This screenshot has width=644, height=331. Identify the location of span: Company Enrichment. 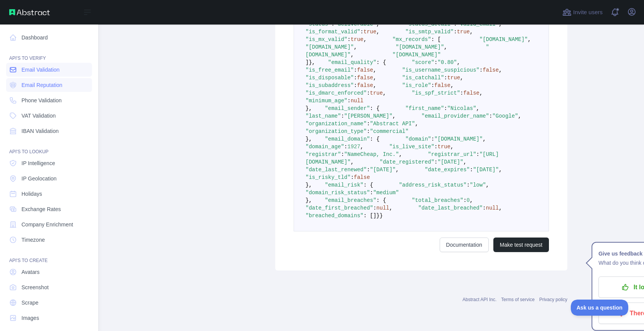
(47, 225).